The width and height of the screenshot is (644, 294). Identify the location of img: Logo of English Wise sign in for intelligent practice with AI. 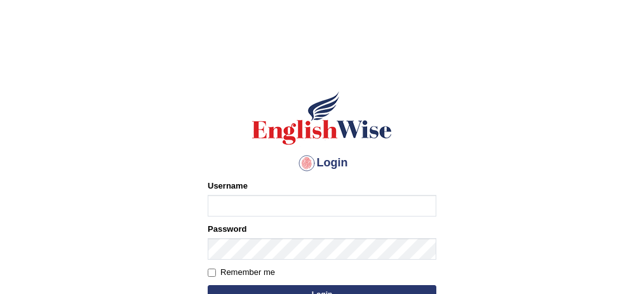
(322, 118).